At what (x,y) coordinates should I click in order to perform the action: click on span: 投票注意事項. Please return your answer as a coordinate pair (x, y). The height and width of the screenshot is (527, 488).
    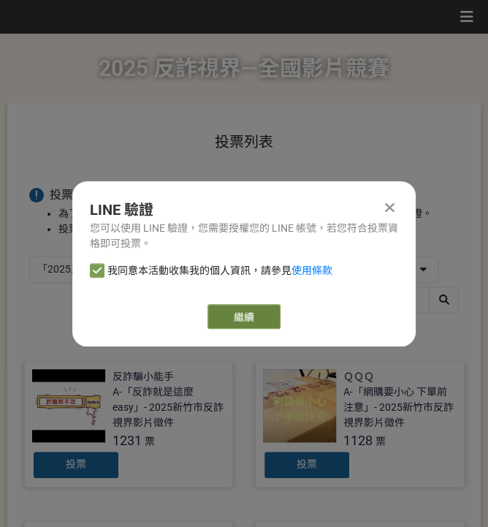
    Looking at the image, I should click on (85, 194).